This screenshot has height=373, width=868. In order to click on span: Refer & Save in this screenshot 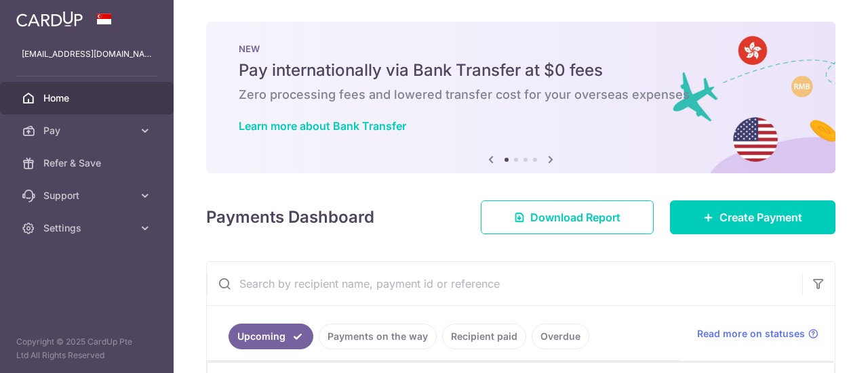, I will do `click(88, 164)`.